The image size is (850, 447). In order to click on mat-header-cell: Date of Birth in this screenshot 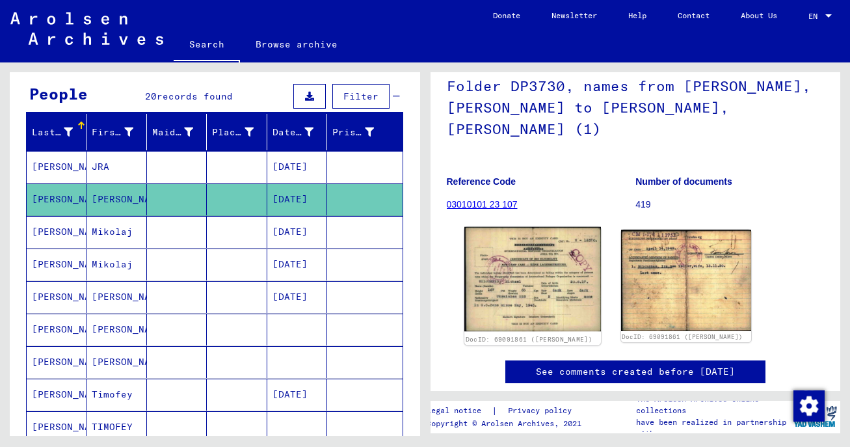, I will do `click(297, 132)`.